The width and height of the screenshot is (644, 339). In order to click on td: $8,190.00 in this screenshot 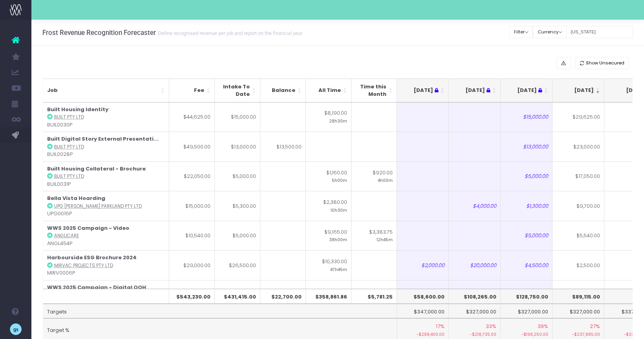, I will do `click(329, 117)`.